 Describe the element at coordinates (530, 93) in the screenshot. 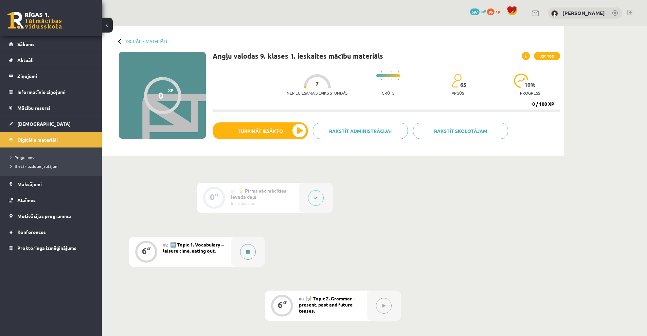

I see `p: progress` at that location.